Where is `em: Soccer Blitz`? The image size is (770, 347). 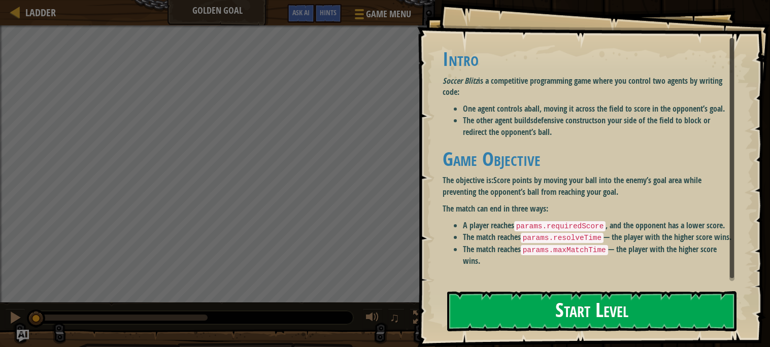 em: Soccer Blitz is located at coordinates (460, 81).